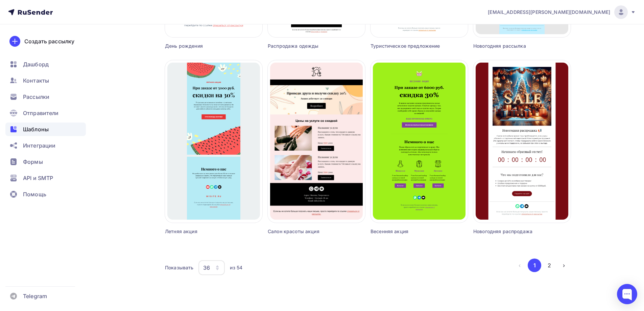  Describe the element at coordinates (46, 81) in the screenshot. I see `a: Контакты` at that location.